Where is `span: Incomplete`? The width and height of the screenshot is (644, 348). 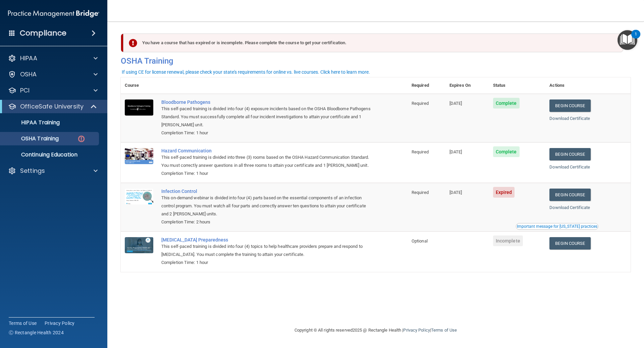
span: Incomplete is located at coordinates (508, 241).